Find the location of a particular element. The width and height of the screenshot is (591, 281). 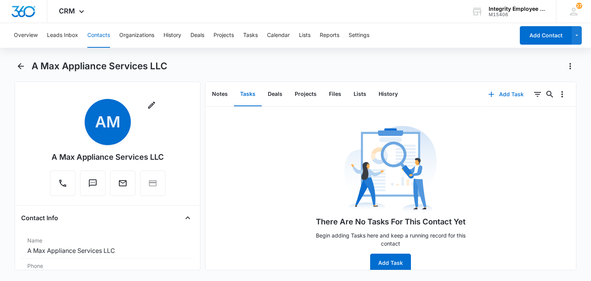

div: NameA Max Appliance Services LLC is located at coordinates (107, 246).